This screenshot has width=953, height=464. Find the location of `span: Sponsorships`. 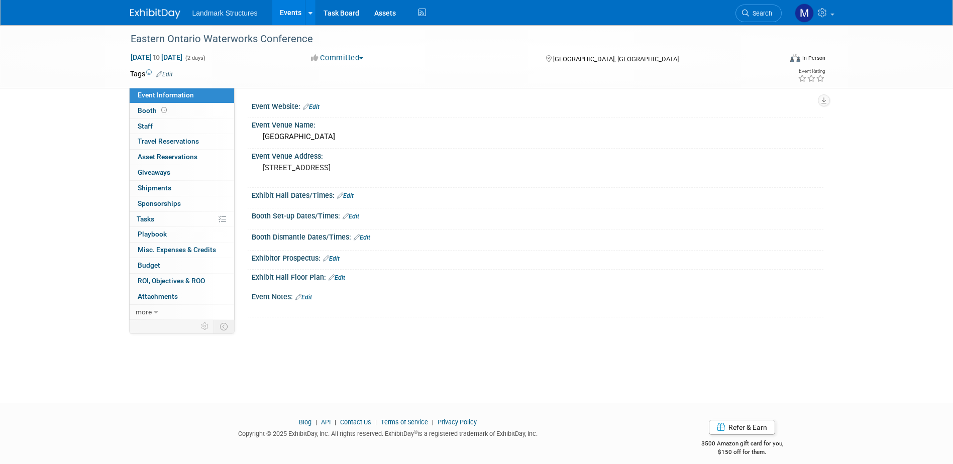

span: Sponsorships is located at coordinates (159, 203).